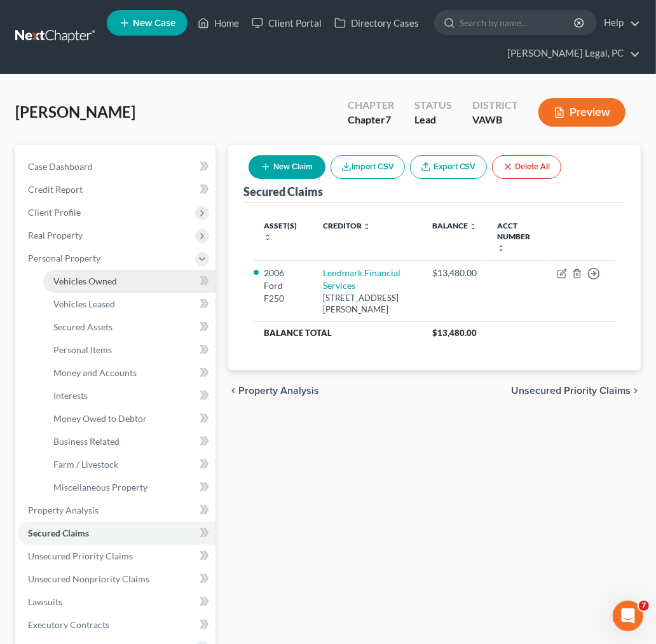 This screenshot has height=644, width=656. What do you see at coordinates (576, 391) in the screenshot?
I see `button: Unsecured Priority Claims chevron_right` at bounding box center [576, 391].